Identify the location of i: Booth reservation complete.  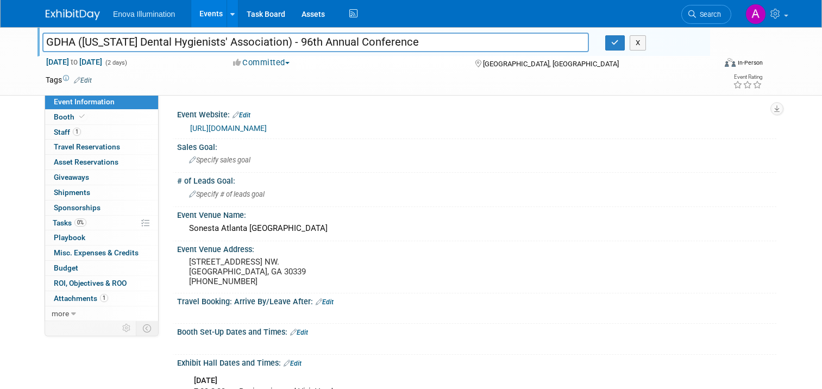
(82, 116).